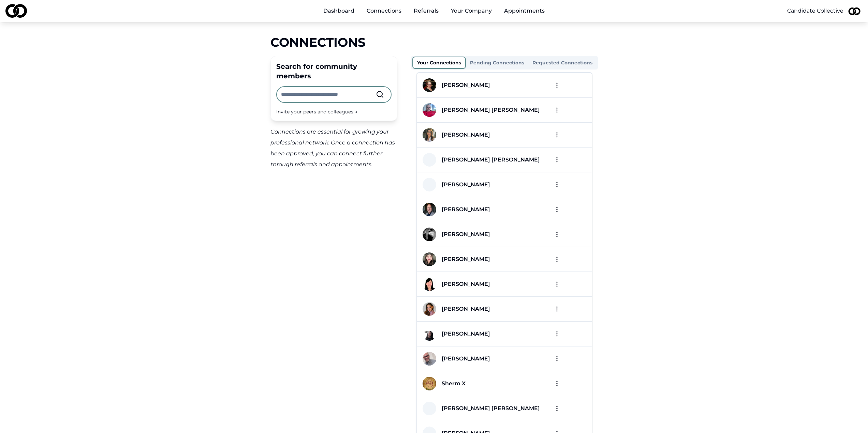 Image resolution: width=868 pixels, height=433 pixels. What do you see at coordinates (429, 235) in the screenshot?
I see `img: ff3e64f9-f051-4b5c-93f3-b68da048b4ce-8B97441E-FAD6-4763-A875-6319D959A237-profile_picture.jpeg` at bounding box center [429, 235].